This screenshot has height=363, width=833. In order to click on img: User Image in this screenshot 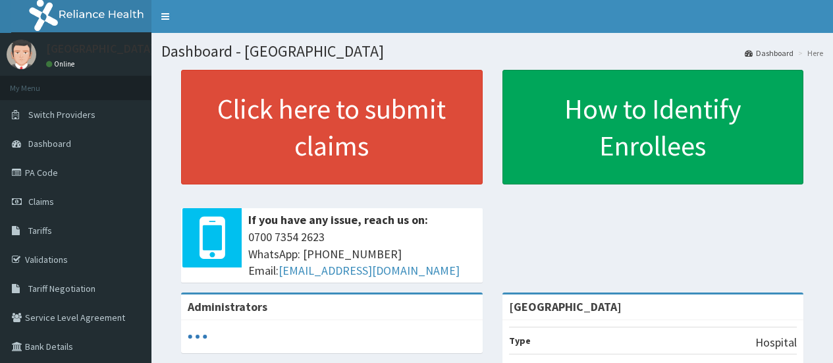, I will do `click(21, 54)`.